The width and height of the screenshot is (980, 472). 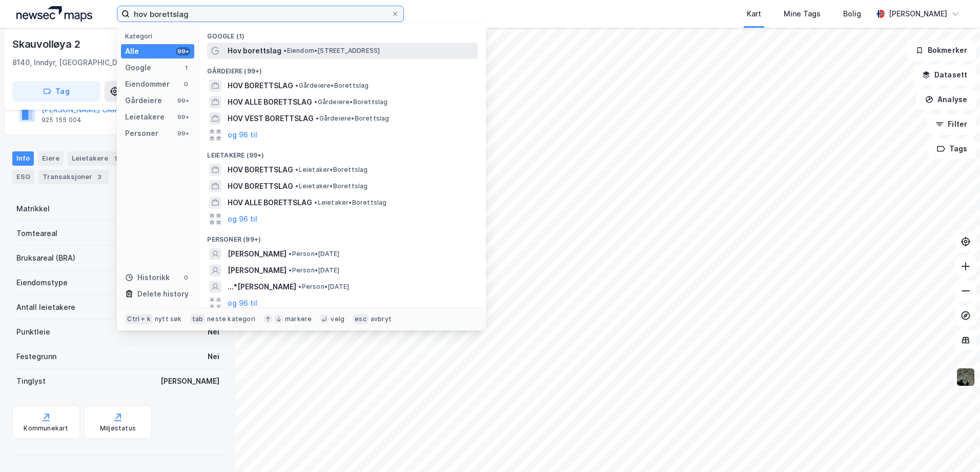 I want to click on div: Punktleie, so click(x=34, y=332).